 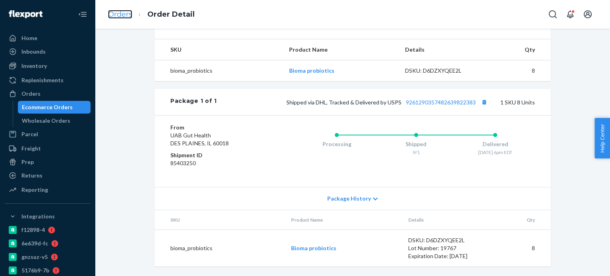 What do you see at coordinates (32, 176) in the screenshot?
I see `div: Returns` at bounding box center [32, 176].